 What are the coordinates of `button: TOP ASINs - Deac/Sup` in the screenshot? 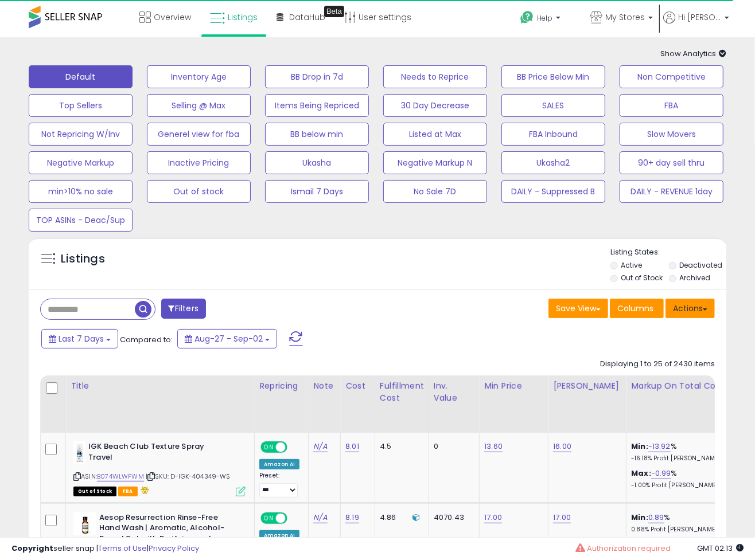 It's located at (80, 221).